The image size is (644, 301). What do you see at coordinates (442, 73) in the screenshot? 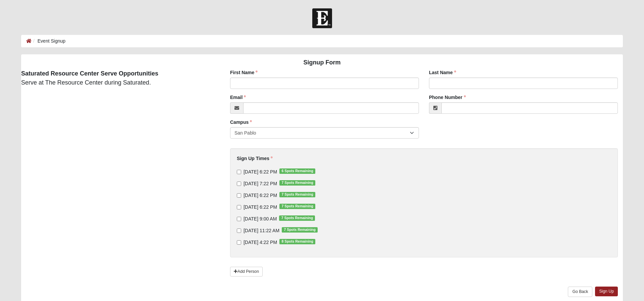
I see `label: Last Name` at bounding box center [442, 73].